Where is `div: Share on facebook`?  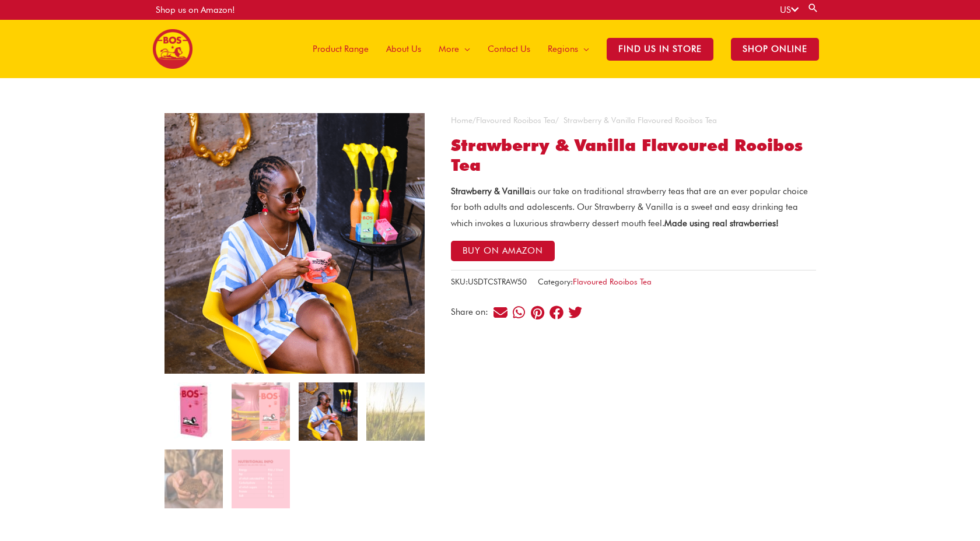
div: Share on facebook is located at coordinates (556, 312).